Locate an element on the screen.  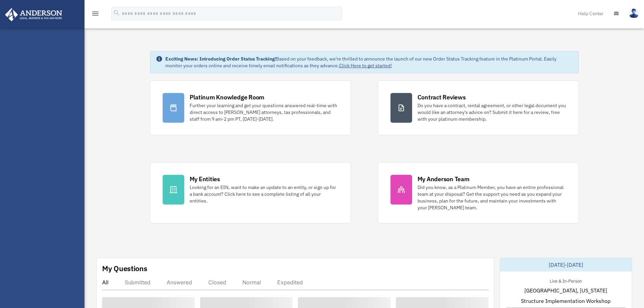
img: Anderson Advisors Platinum Portal is located at coordinates (33, 14).